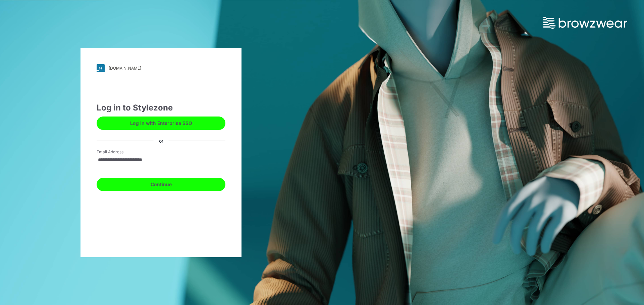 This screenshot has width=644, height=305. Describe the element at coordinates (101, 68) in the screenshot. I see `img: svg+xml;base64,PHN2ZyB3aWR0aD0iMjgiIGhlaWdodD0iMjgiIHZpZXdCb3g9IjAgMCAyOCAyOCIgZmlsbD0ibm9uZSIgeG...` at that location.